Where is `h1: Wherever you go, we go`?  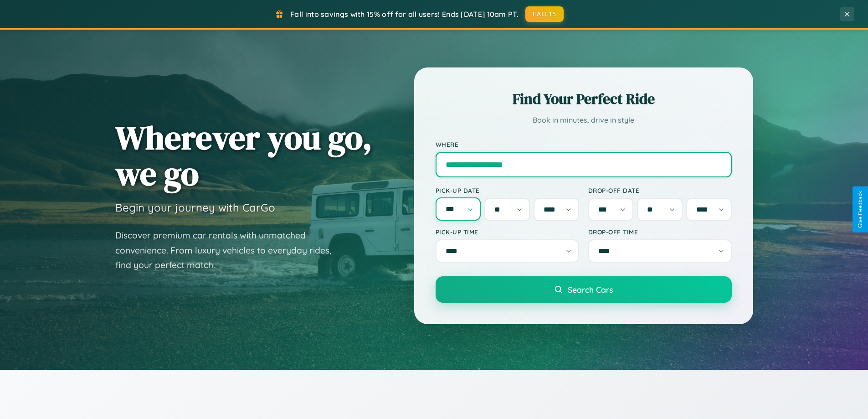 h1: Wherever you go, we go is located at coordinates (244, 155).